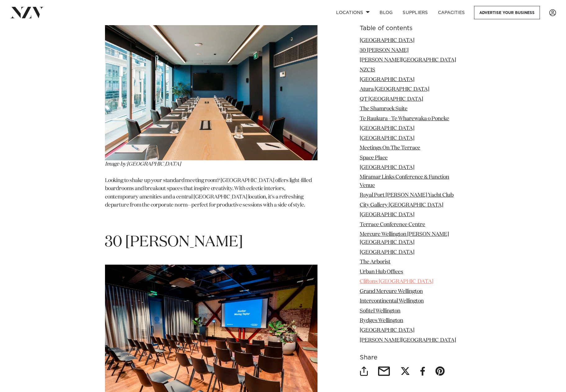  Describe the element at coordinates (410, 28) in the screenshot. I see `h6: Table of contents` at that location.